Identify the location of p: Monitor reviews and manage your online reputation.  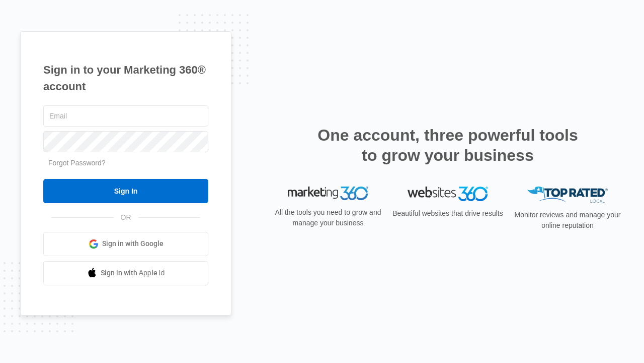
(568, 220).